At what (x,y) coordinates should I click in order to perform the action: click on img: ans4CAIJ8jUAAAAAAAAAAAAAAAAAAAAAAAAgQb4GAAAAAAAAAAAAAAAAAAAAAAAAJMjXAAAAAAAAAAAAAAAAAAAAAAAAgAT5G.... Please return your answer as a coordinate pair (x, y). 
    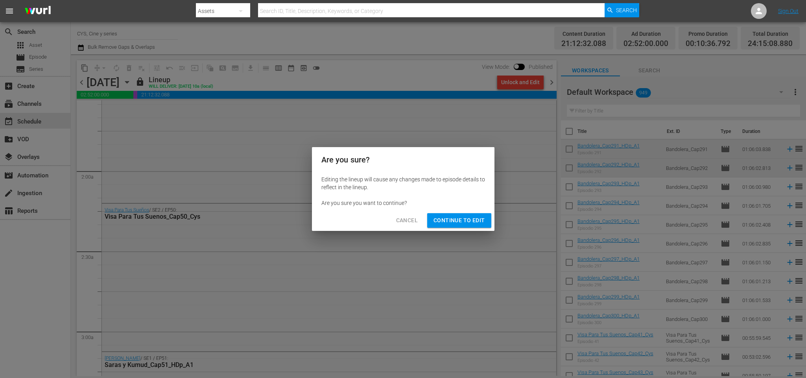
    Looking at the image, I should click on (38, 11).